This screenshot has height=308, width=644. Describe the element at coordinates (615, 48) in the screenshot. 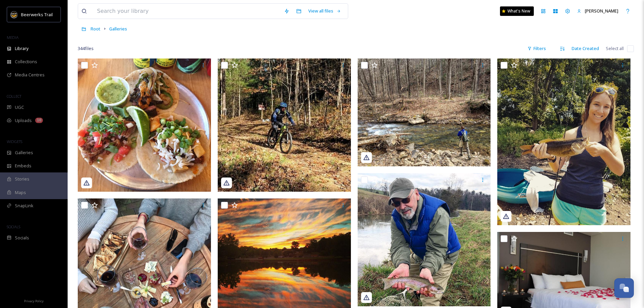

I see `span: Select all` at that location.